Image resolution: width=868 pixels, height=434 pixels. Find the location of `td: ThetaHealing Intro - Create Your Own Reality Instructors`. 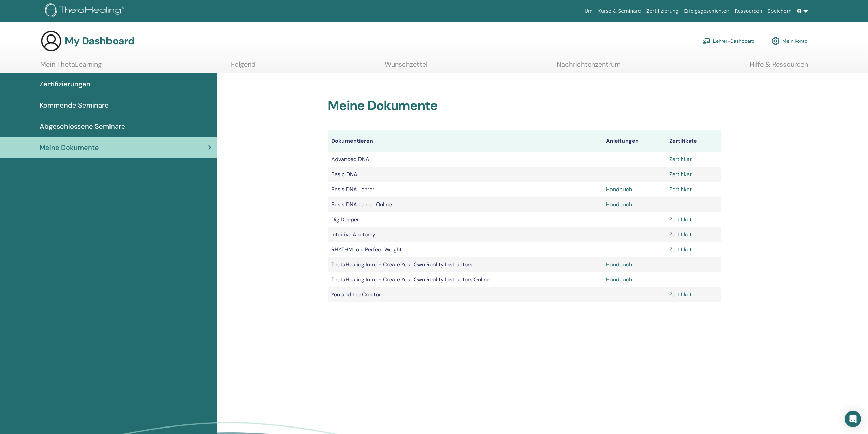

td: ThetaHealing Intro - Create Your Own Reality Instructors is located at coordinates (465, 264).